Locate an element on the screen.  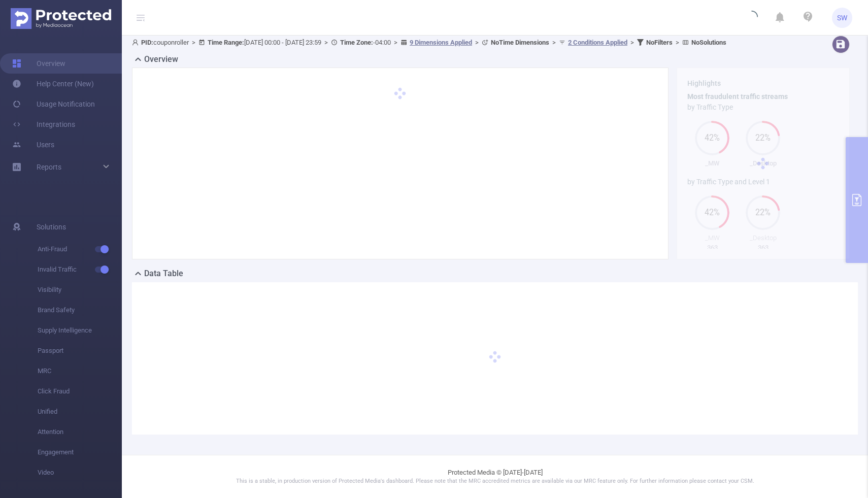
a: Overview is located at coordinates (39, 64).